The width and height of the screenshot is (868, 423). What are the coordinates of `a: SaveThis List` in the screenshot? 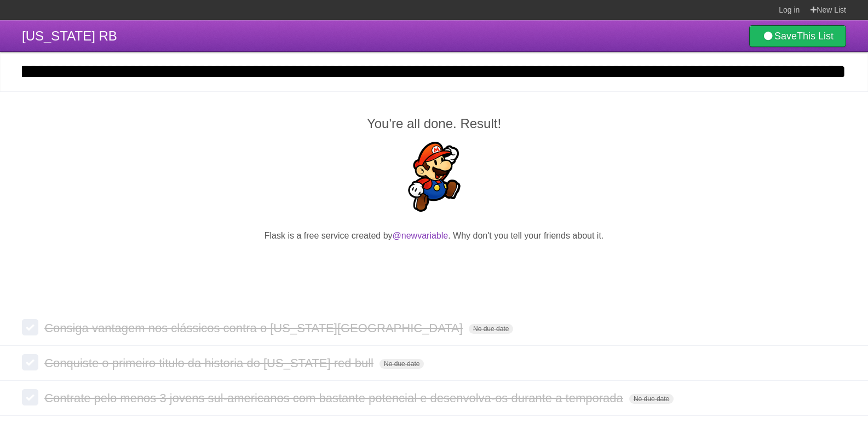 It's located at (797, 36).